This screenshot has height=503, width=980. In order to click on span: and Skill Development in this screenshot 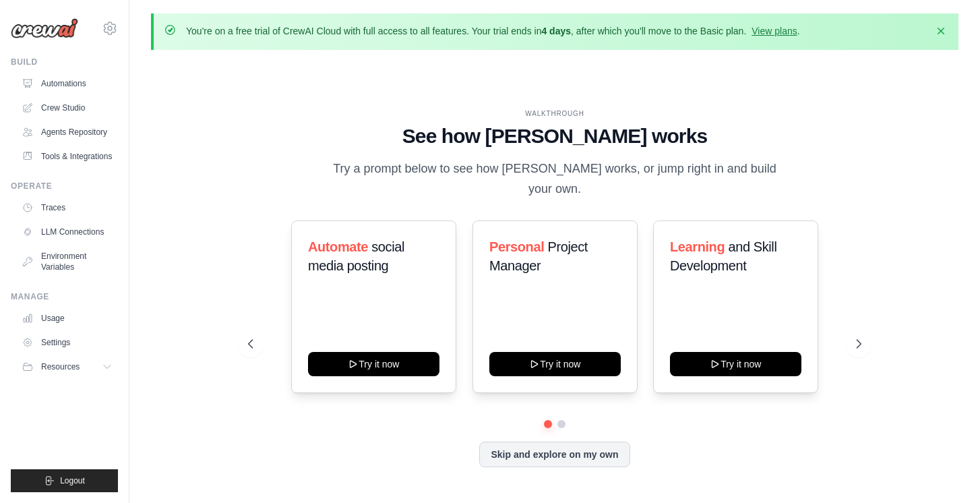, I will do `click(723, 256)`.